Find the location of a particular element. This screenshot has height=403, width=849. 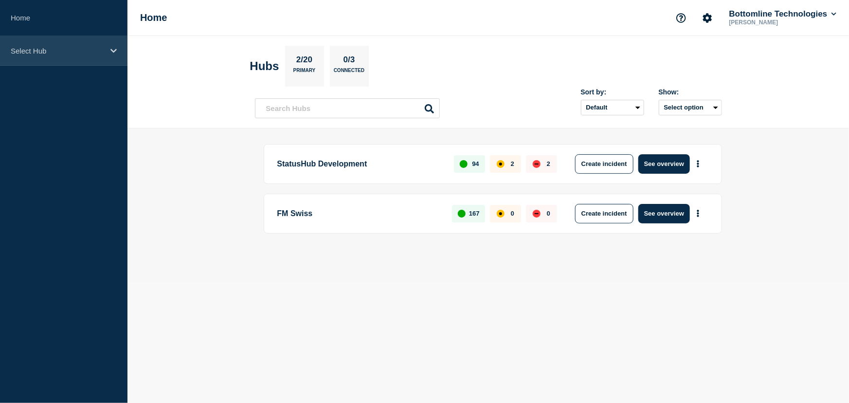

button: Support is located at coordinates (681, 18).